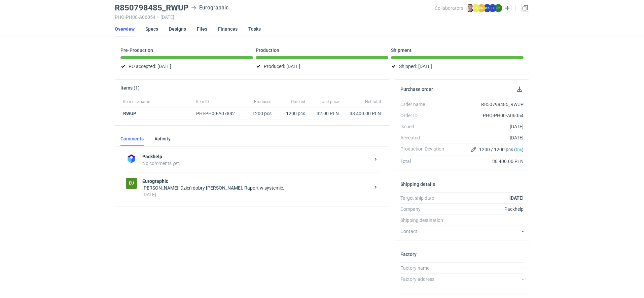  What do you see at coordinates (492, 8) in the screenshot?
I see `figcaption: JZ` at bounding box center [492, 8].